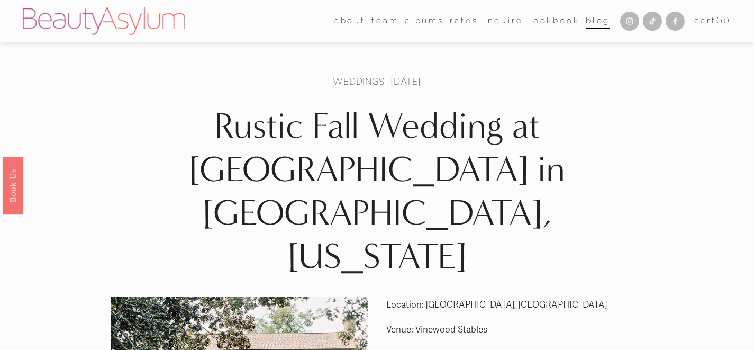 Image resolution: width=754 pixels, height=350 pixels. What do you see at coordinates (598, 21) in the screenshot?
I see `a: Blog` at bounding box center [598, 21].